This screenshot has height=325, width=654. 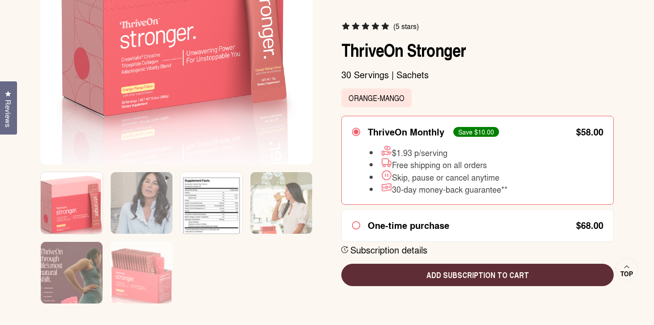 I want to click on img: Box of ThriveOn Stronger supplement with a pink design on a white background, so click(x=72, y=210).